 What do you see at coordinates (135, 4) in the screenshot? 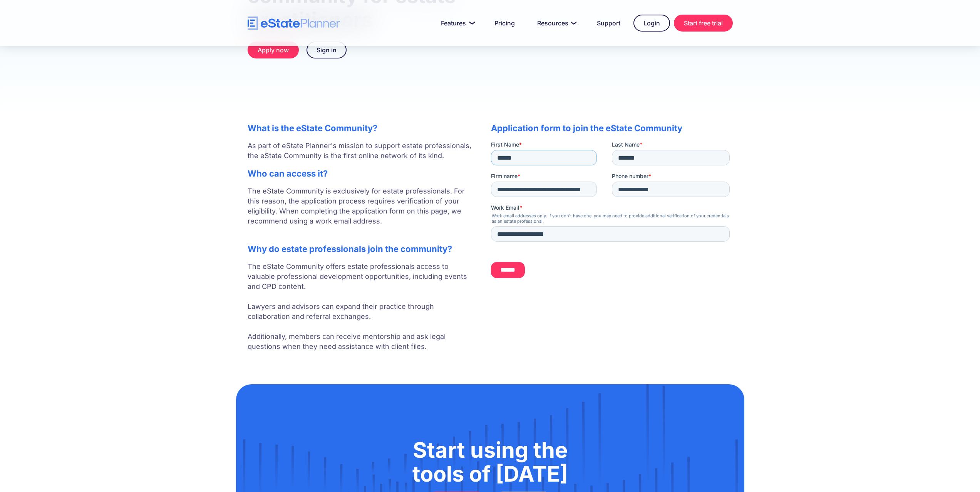
I see `span: Last Name` at bounding box center [135, 4].